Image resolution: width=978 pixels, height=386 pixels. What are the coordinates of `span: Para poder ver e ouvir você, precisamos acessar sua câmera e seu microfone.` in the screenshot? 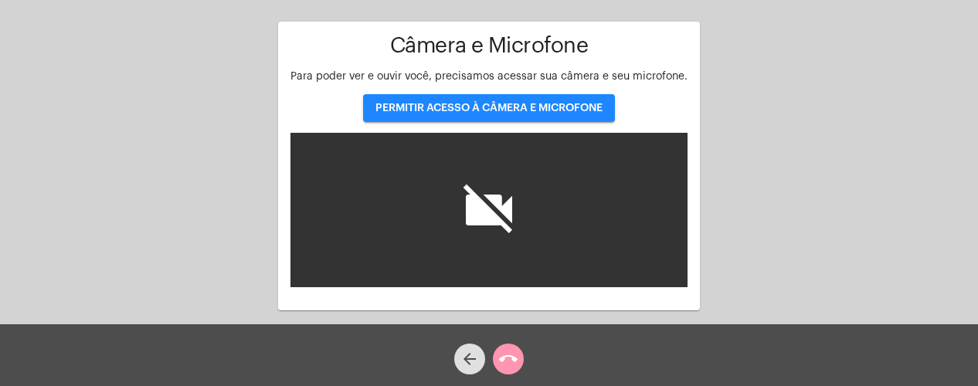 It's located at (489, 76).